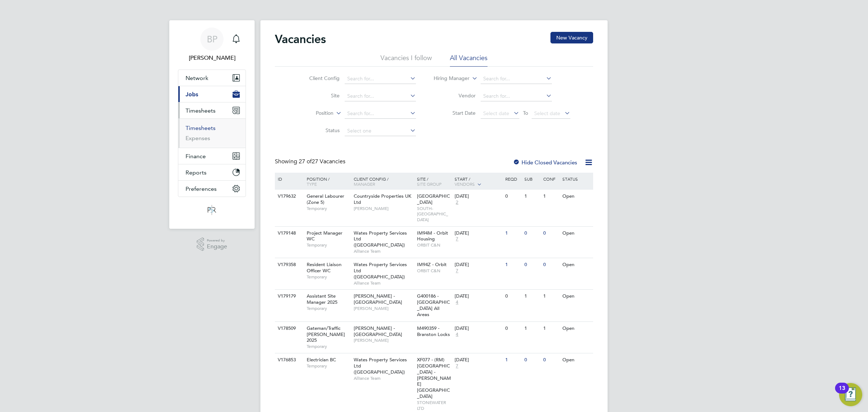  I want to click on li: Vacancies I follow, so click(406, 60).